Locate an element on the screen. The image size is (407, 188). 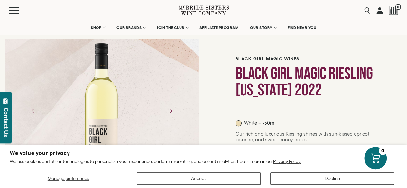
button: Previous is located at coordinates (33, 111).